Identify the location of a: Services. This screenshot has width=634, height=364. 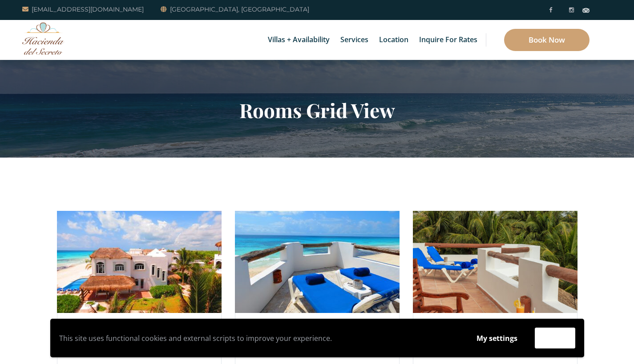
(354, 40).